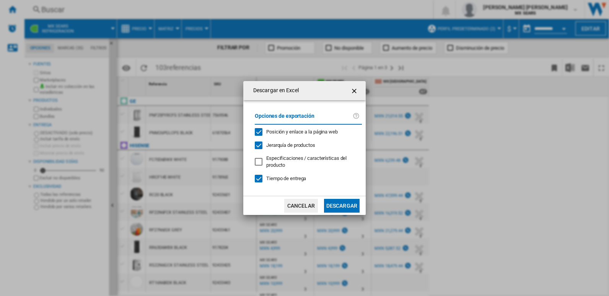 The image size is (609, 296). I want to click on span: Tiempo de entrega, so click(286, 178).